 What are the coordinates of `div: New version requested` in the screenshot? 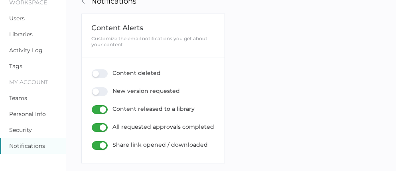 It's located at (136, 92).